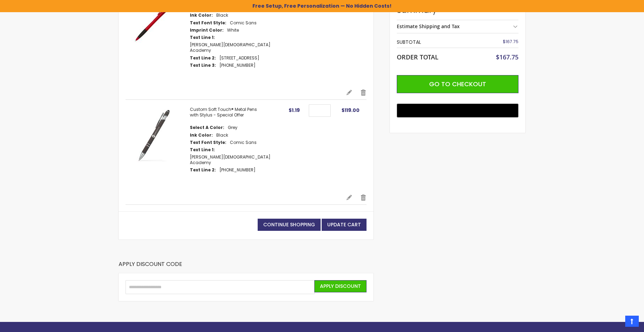  What do you see at coordinates (351, 110) in the screenshot?
I see `span: $119.00` at bounding box center [351, 110].